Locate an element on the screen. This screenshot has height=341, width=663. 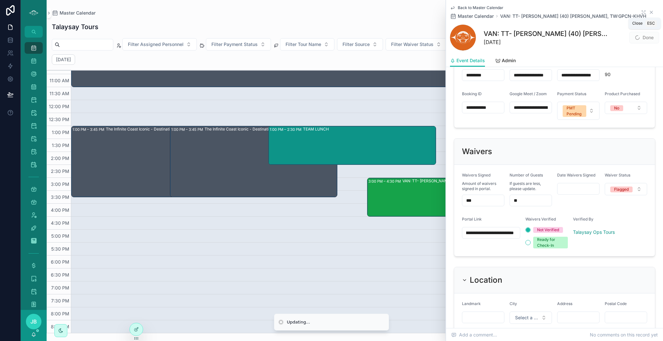
span: 7:00 PM is located at coordinates (60, 288).